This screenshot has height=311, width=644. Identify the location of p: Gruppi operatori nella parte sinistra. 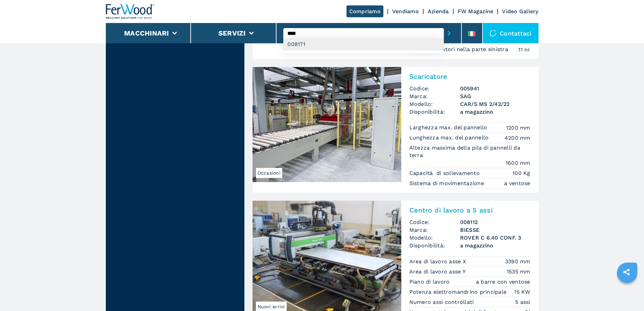
(460, 49).